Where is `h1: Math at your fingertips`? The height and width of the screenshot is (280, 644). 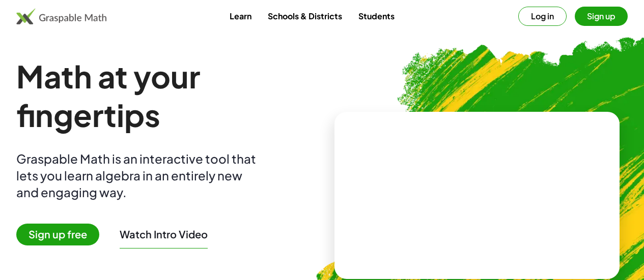
h1: Math at your fingertips is located at coordinates (167, 95).